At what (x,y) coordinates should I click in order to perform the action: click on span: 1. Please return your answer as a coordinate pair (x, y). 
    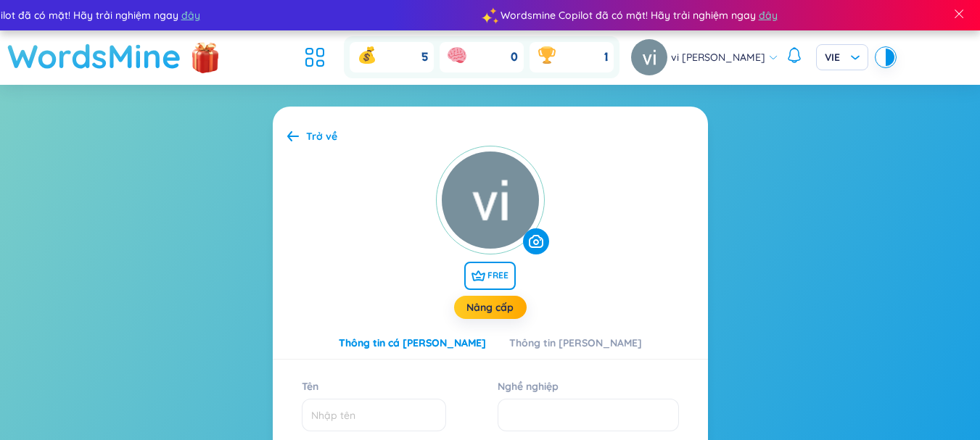
    Looking at the image, I should click on (606, 58).